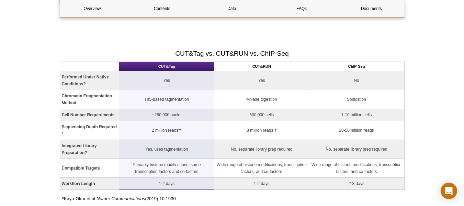 The image size is (464, 206). What do you see at coordinates (79, 149) in the screenshot?
I see `strong: Integrated Library Preparation?` at bounding box center [79, 149].